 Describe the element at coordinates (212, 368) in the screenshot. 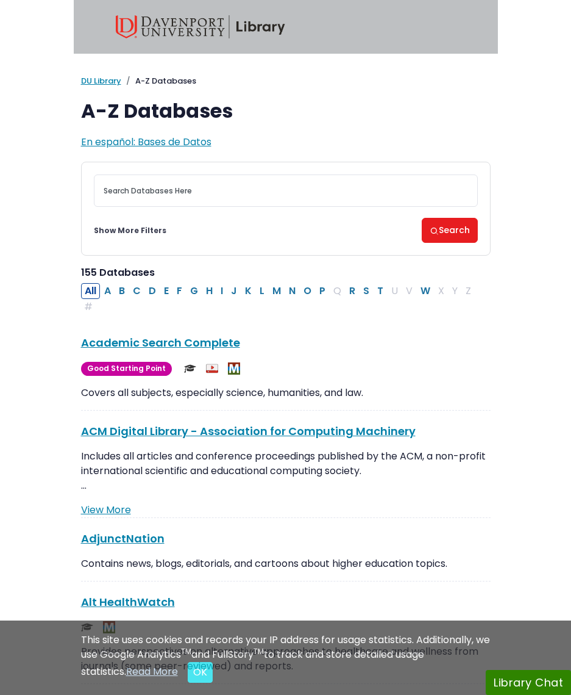

I see `img: Audio & Video` at that location.